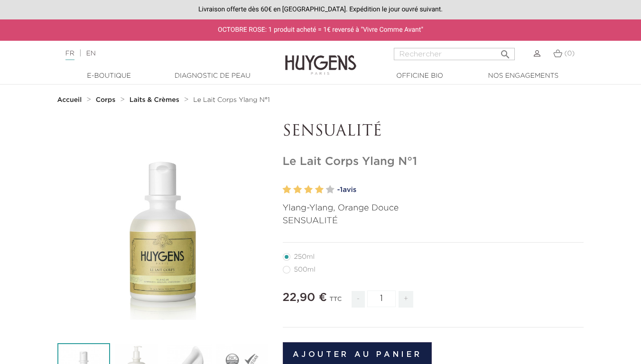 The image size is (641, 364). Describe the element at coordinates (305, 270) in the screenshot. I see `label: 500ml` at that location.